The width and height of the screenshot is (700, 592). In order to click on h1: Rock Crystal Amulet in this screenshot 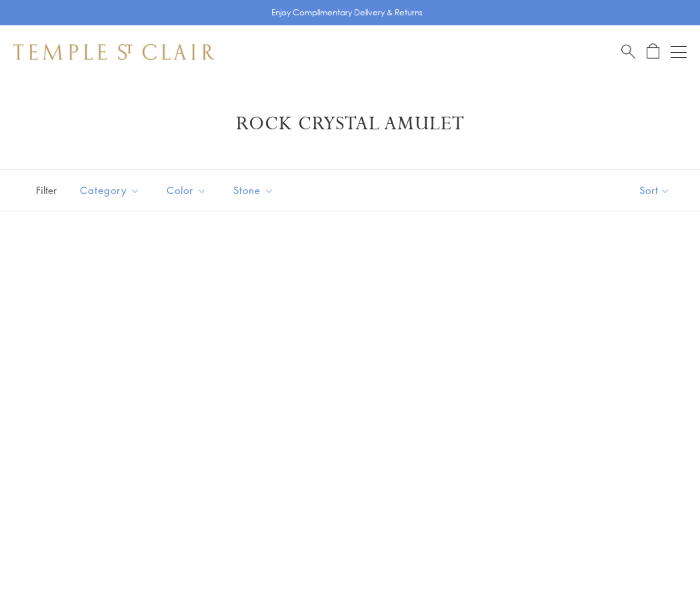, I will do `click(350, 124)`.